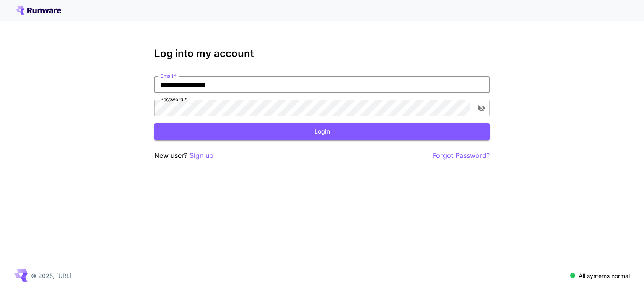 Image resolution: width=644 pixels, height=291 pixels. I want to click on p: Forgot Password?, so click(461, 155).